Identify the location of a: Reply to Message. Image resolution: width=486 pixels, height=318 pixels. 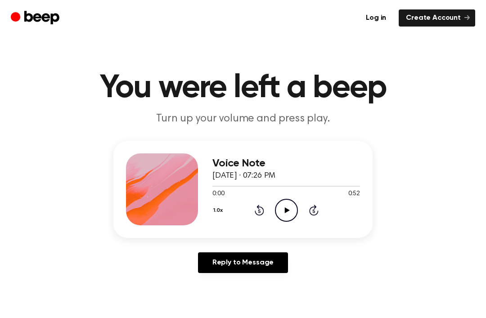
(243, 263).